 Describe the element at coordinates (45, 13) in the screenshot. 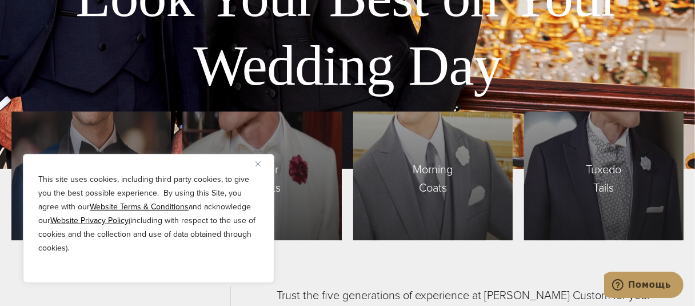

I see `span: Помощь` at that location.